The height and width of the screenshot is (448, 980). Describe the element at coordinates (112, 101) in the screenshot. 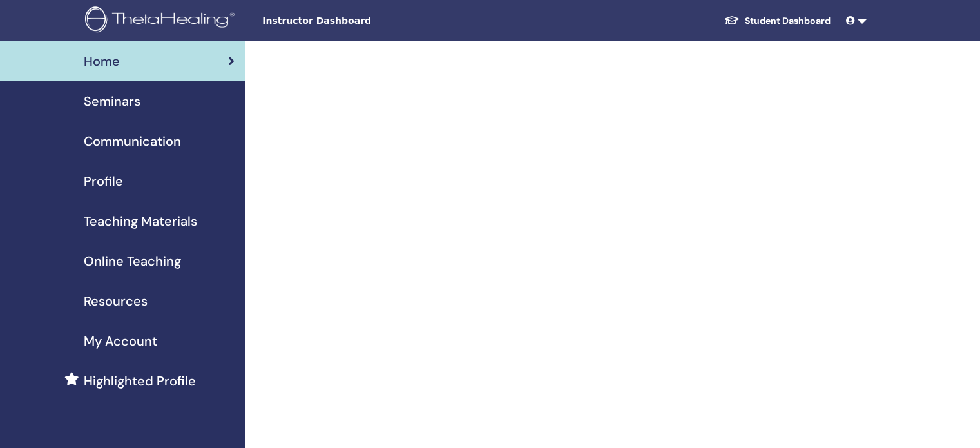

I see `span: Seminars` at that location.